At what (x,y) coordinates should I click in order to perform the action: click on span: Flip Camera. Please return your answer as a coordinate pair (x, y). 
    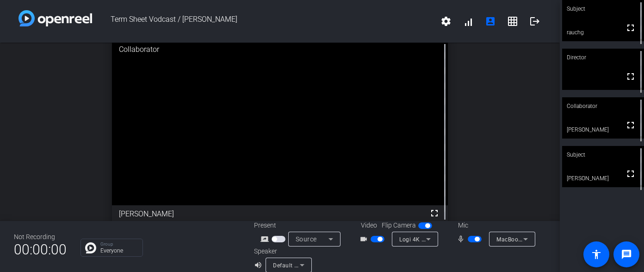
    Looking at the image, I should click on (399, 225).